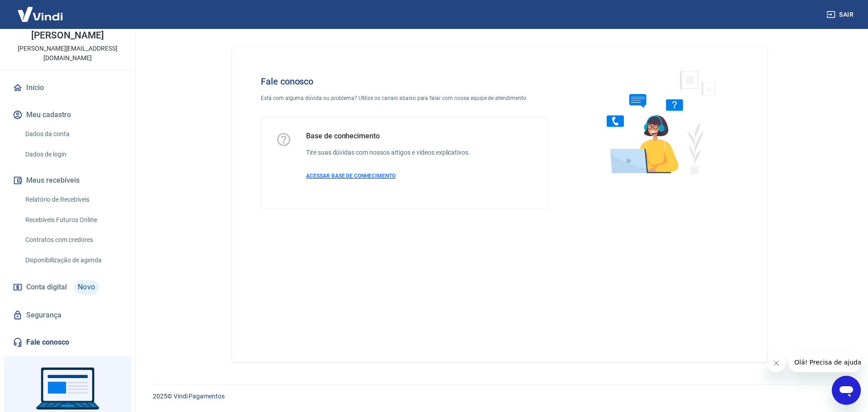  What do you see at coordinates (841, 14) in the screenshot?
I see `button: Sair` at bounding box center [841, 14].